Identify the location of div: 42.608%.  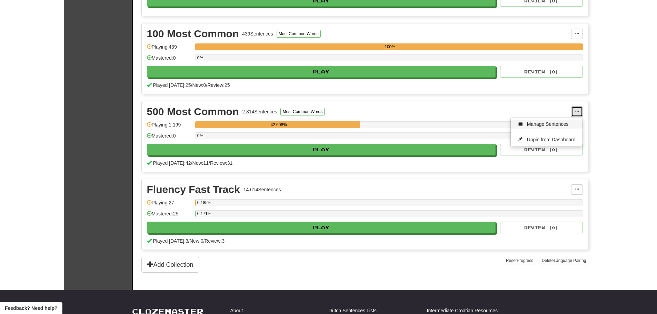
(279, 125).